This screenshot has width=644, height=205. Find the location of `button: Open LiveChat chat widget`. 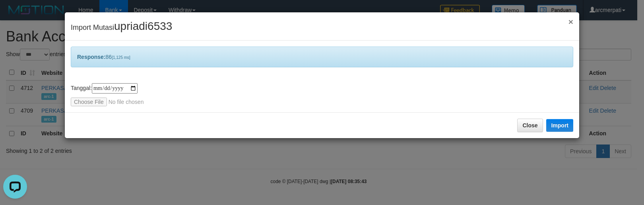

button: Open LiveChat chat widget is located at coordinates (15, 15).